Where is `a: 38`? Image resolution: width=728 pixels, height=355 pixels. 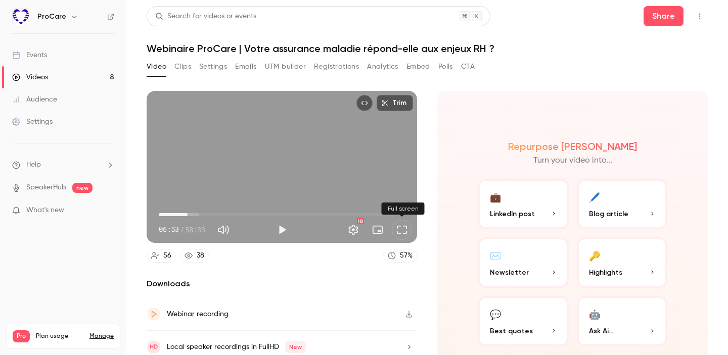 a: 38 is located at coordinates (194, 256).